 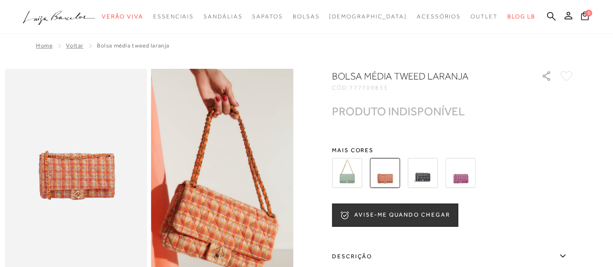 I want to click on span: Verão Viva, so click(x=123, y=16).